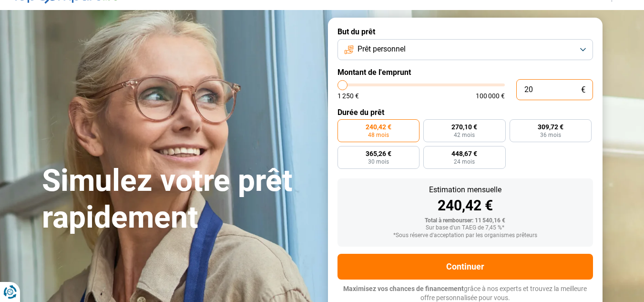 This screenshot has height=302, width=644. I want to click on button: Continuer, so click(465, 267).